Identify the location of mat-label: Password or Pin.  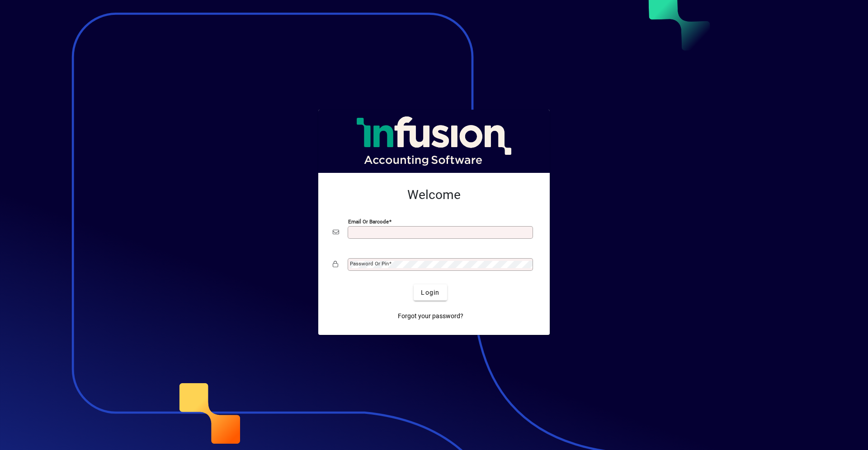
(369, 264).